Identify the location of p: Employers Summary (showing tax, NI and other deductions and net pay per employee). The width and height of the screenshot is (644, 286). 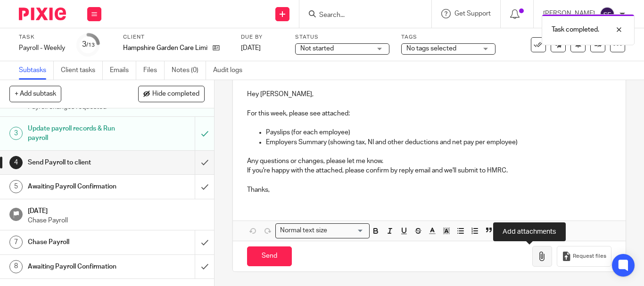
(439, 142).